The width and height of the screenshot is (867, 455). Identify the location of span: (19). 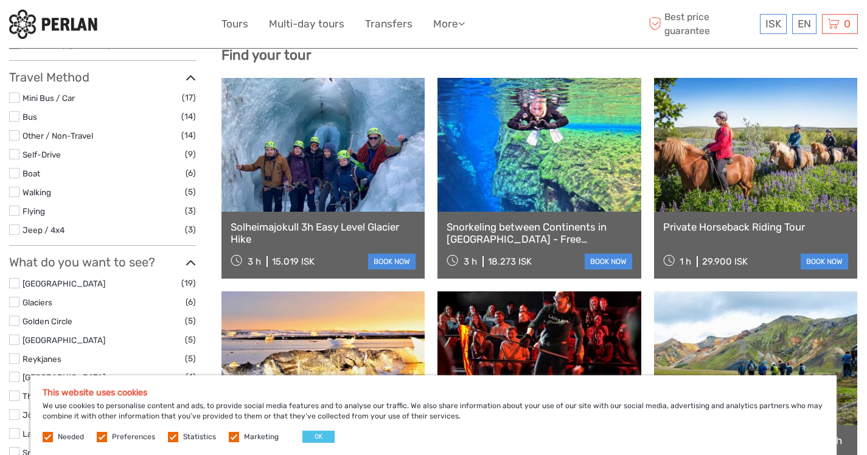
(189, 283).